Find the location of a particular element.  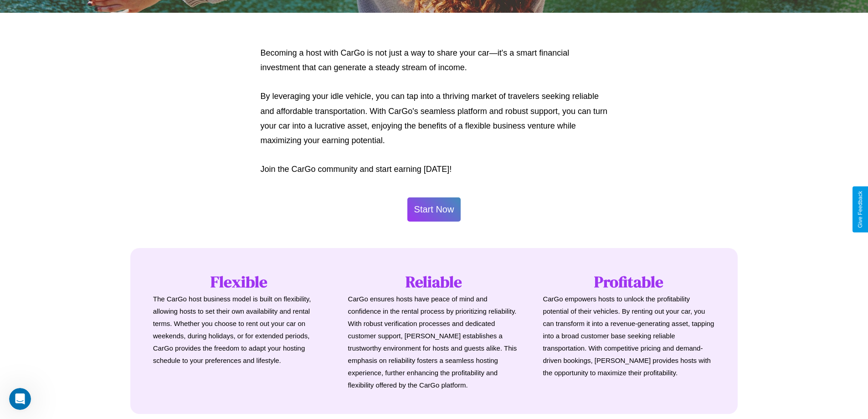

div: Give Feedback is located at coordinates (861, 209).